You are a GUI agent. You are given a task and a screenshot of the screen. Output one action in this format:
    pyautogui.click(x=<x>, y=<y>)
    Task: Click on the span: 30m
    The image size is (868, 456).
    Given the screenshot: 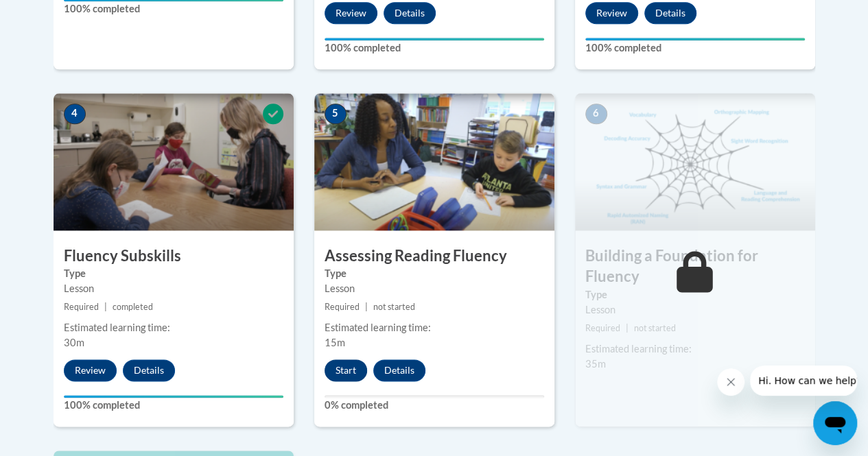 What is the action you would take?
    pyautogui.click(x=74, y=342)
    